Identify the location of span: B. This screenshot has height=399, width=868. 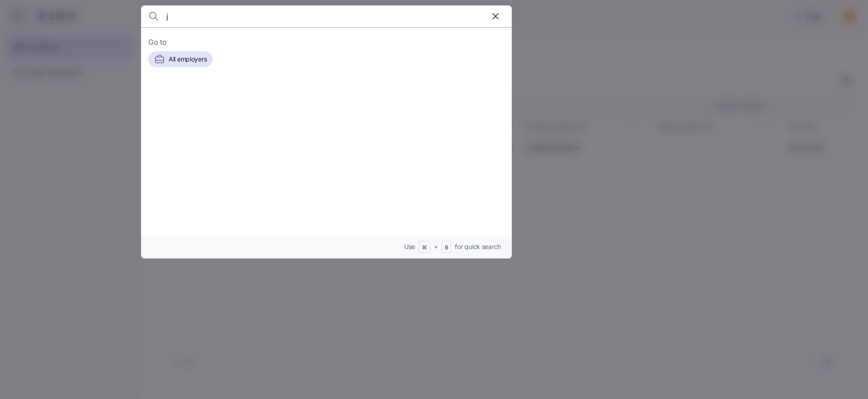
(447, 248).